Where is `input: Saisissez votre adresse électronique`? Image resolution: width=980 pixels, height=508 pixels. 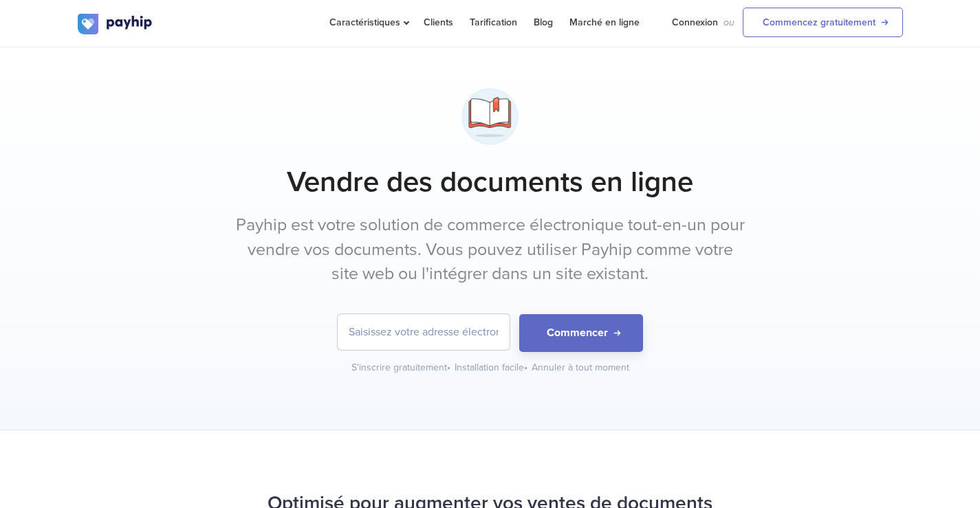 input: Saisissez votre adresse électronique is located at coordinates (424, 332).